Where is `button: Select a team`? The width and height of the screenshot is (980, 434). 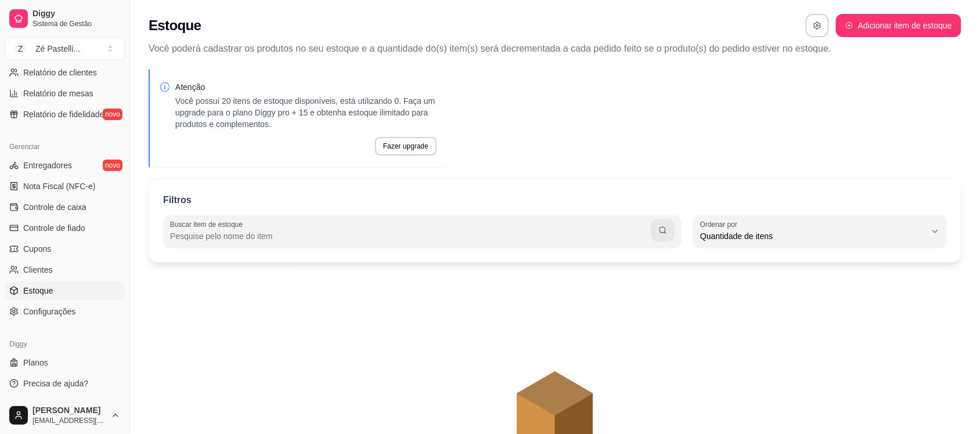 button: Select a team is located at coordinates (64, 49).